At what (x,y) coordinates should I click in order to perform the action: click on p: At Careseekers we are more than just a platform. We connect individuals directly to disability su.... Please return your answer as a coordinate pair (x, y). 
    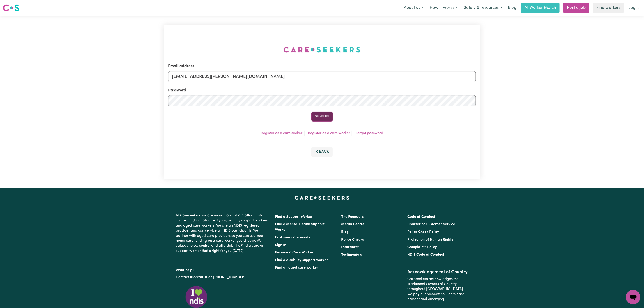
    Looking at the image, I should click on (223, 233).